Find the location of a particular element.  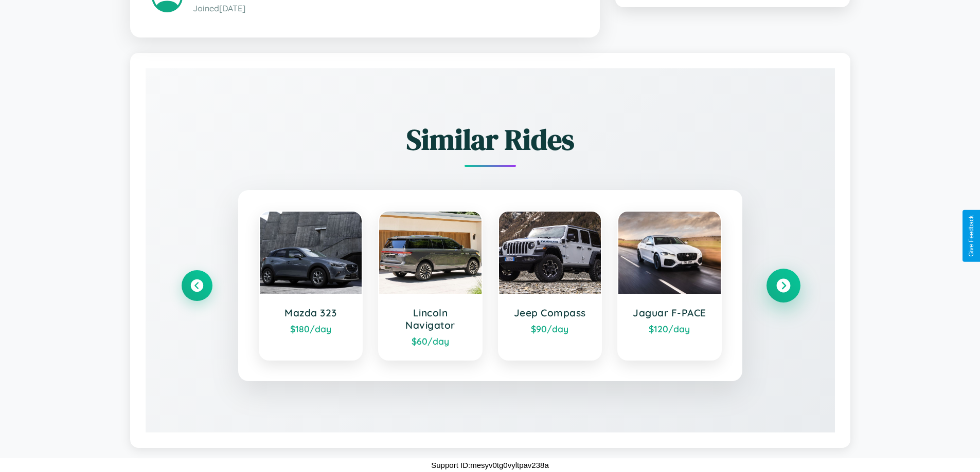

h3: Mazda 323 is located at coordinates (311, 313).